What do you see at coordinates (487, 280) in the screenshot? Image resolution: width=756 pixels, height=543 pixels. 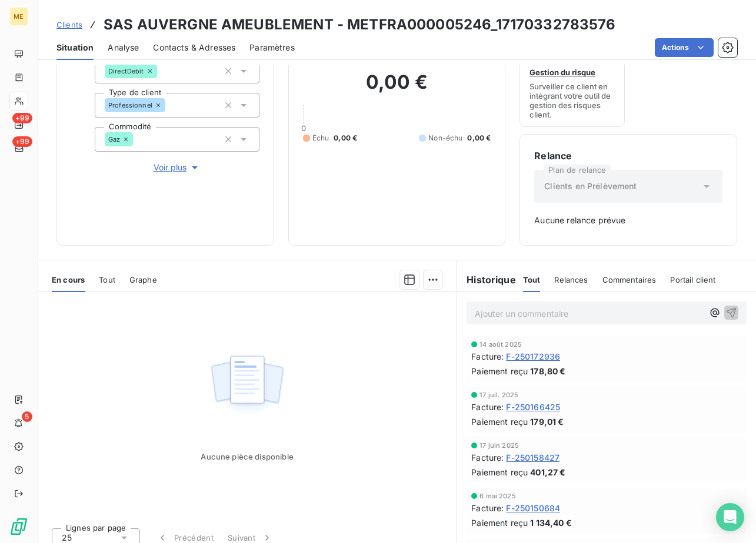 I see `h6: Historique` at bounding box center [487, 280].